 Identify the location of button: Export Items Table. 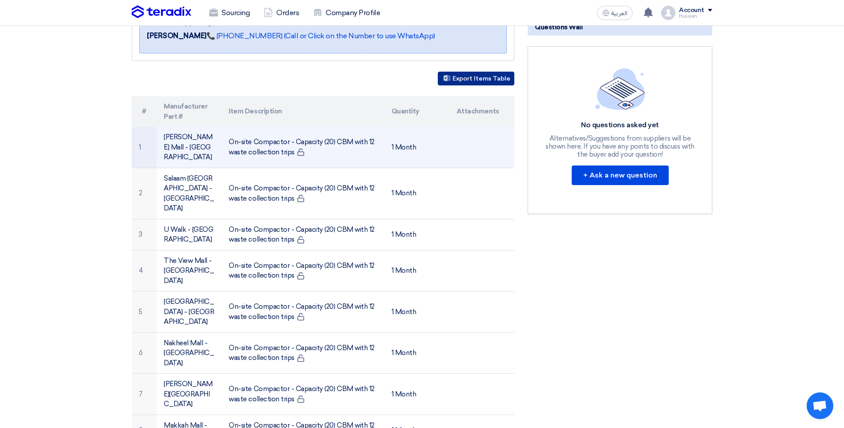
(476, 78).